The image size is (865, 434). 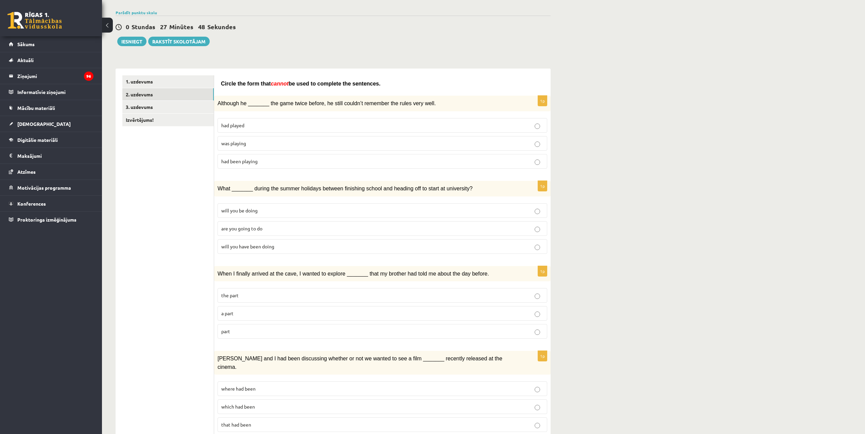 I want to click on input: had played, so click(x=537, y=126).